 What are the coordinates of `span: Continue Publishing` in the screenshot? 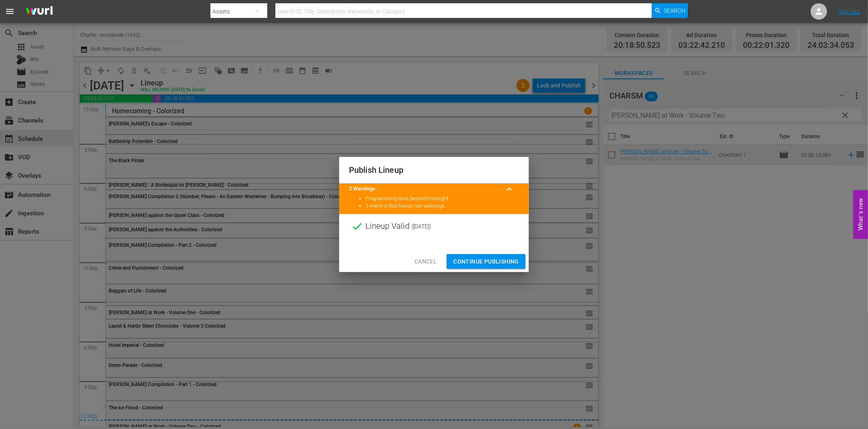 It's located at (486, 261).